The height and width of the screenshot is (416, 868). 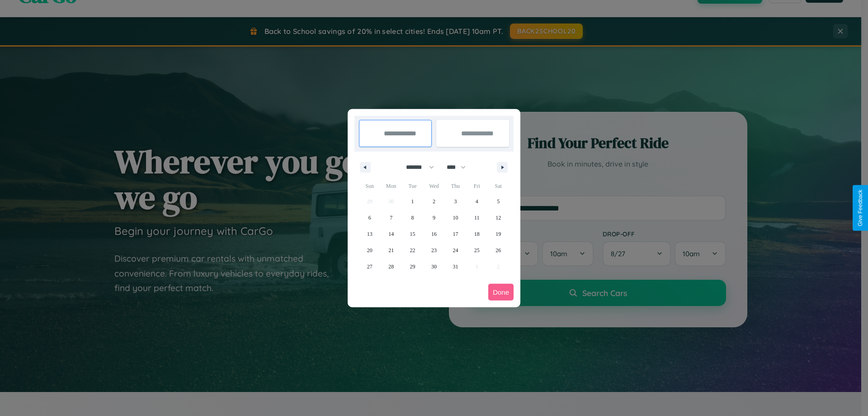 I want to click on button: 18, so click(x=477, y=234).